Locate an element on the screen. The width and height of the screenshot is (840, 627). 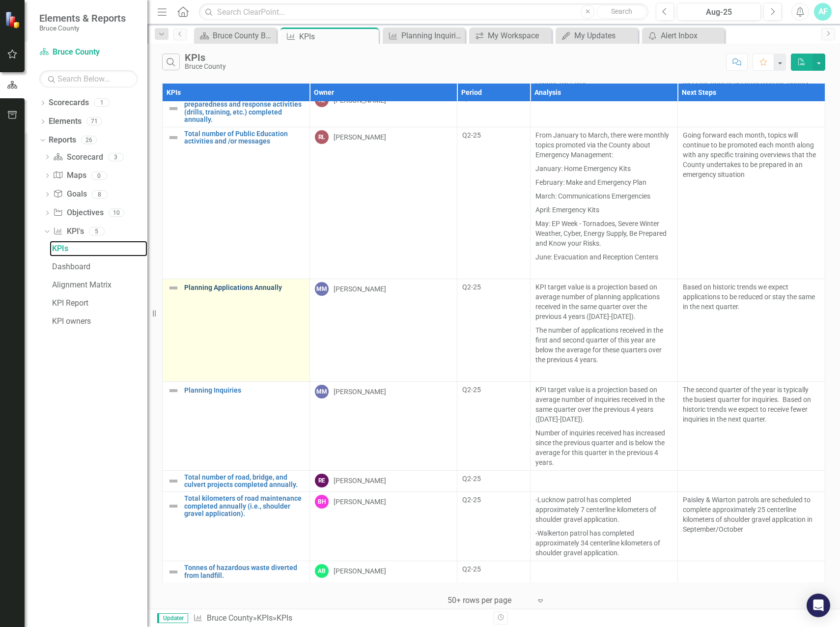
div: MM is located at coordinates (322, 392).